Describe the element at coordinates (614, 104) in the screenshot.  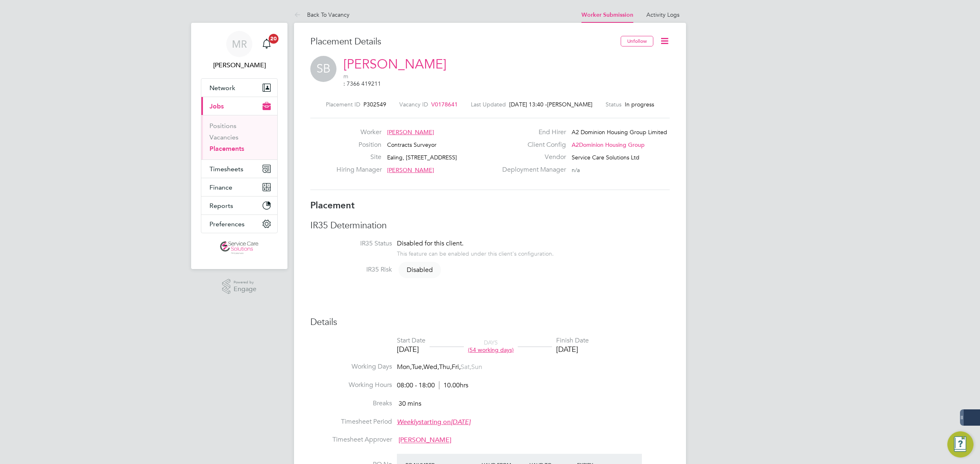
I see `label: Status` at that location.